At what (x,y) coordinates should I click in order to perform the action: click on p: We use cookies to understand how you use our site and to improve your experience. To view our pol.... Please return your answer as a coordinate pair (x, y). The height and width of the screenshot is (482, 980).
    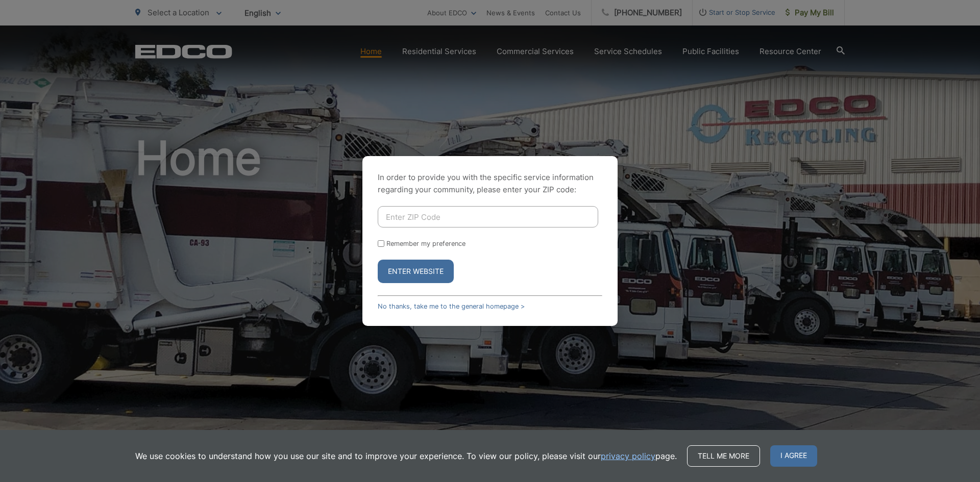
    Looking at the image, I should click on (406, 457).